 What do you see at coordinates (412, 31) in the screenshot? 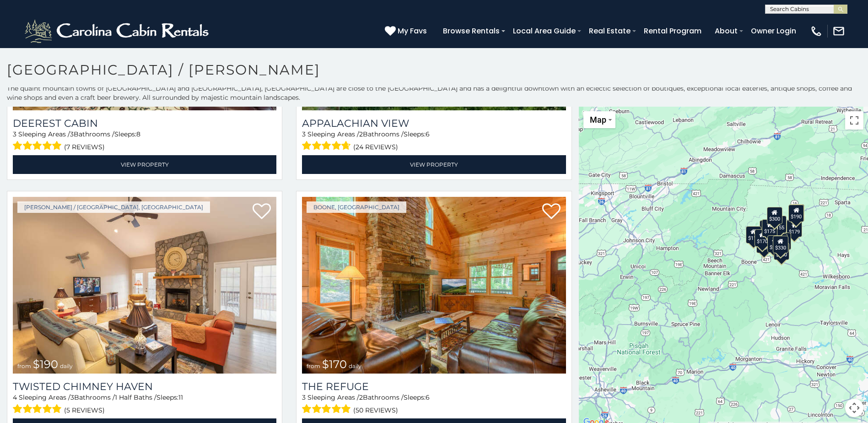
I see `span: My Favs` at bounding box center [412, 31].